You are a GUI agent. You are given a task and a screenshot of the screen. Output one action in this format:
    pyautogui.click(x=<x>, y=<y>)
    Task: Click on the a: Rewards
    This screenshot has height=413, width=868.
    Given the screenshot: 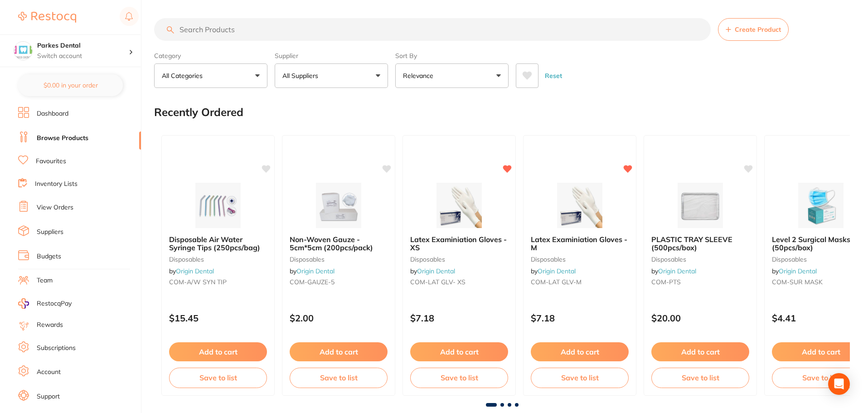 What is the action you would take?
    pyautogui.click(x=50, y=325)
    